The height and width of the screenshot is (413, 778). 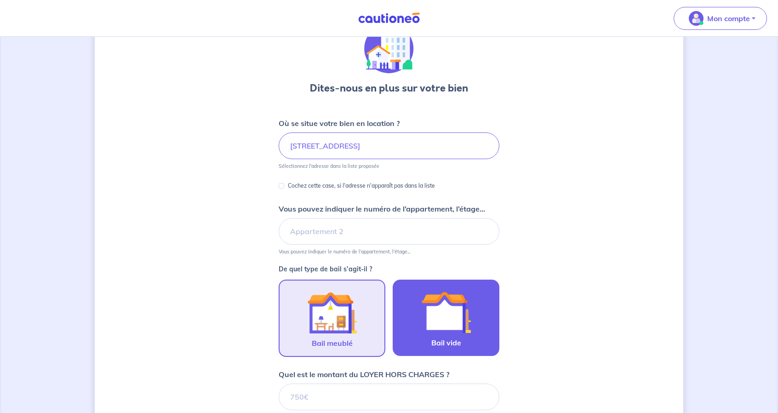 I want to click on input: 750€, so click(x=389, y=397).